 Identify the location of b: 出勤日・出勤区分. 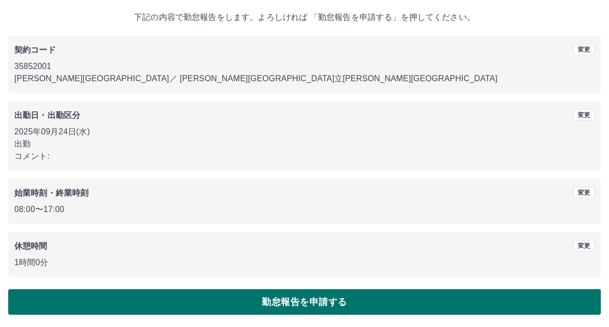
(47, 115).